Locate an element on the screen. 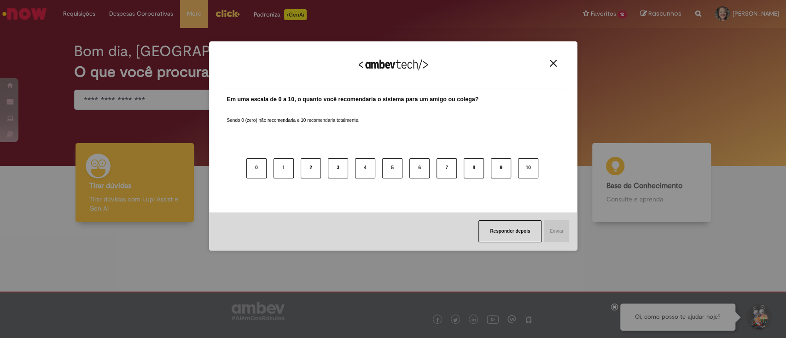 Image resolution: width=786 pixels, height=338 pixels. button: 8 is located at coordinates (474, 168).